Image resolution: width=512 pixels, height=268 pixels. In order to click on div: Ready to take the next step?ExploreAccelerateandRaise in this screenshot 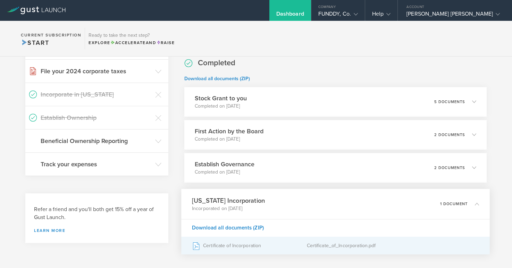, I will do `click(131, 39)`.